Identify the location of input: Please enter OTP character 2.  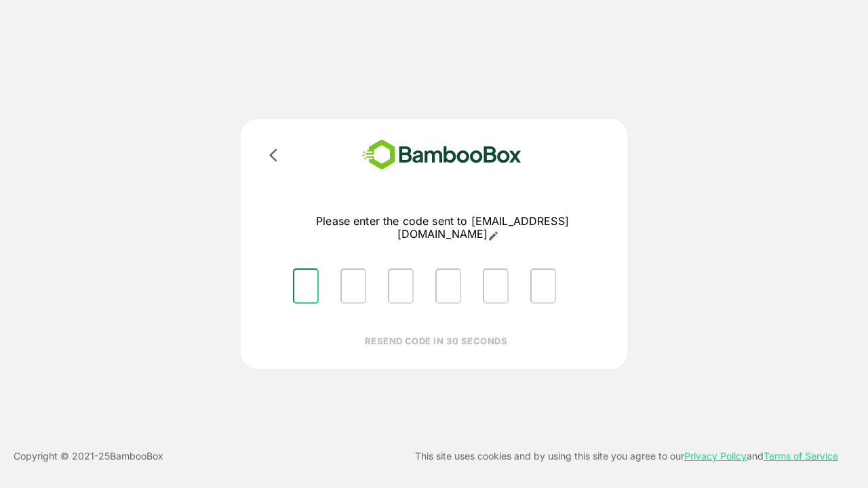
(353, 286).